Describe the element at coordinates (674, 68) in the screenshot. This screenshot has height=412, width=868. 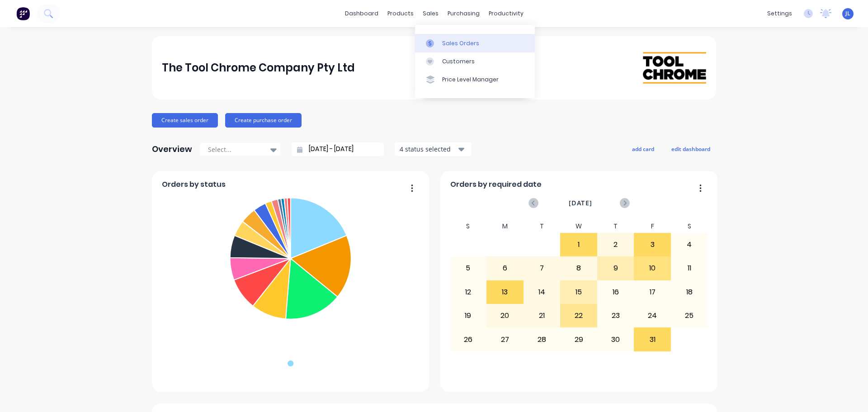
I see `img: The Tool Chrome Company Pty Ltd` at that location.